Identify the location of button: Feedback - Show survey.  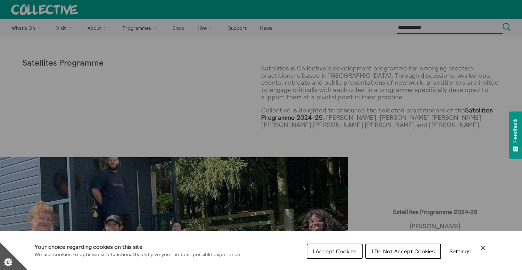
(515, 135).